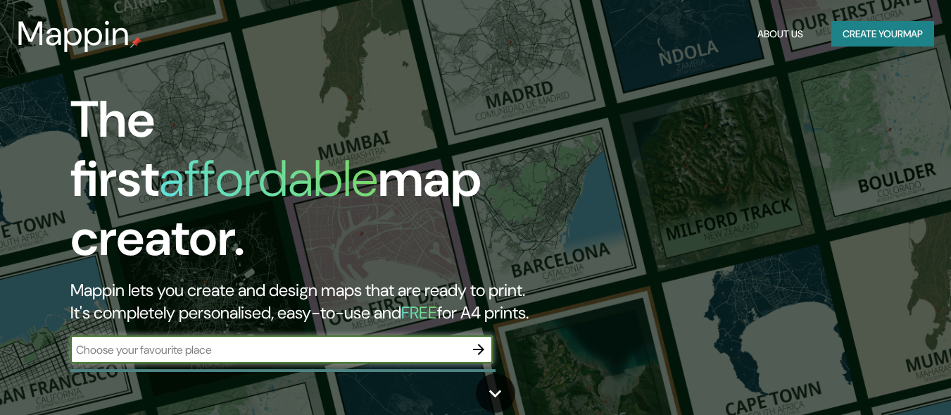 Image resolution: width=951 pixels, height=415 pixels. I want to click on img: mappin-pin, so click(136, 42).